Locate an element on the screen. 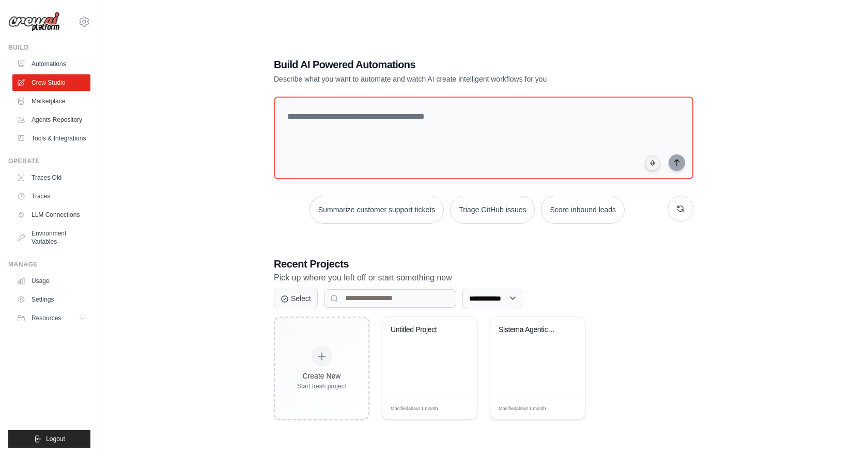 This screenshot has width=868, height=456. a: Crew Studio is located at coordinates (51, 83).